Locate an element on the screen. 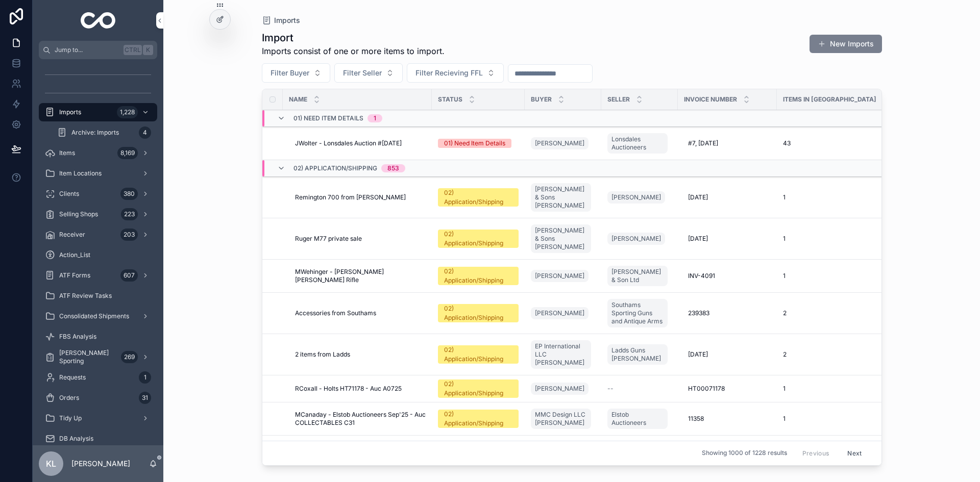 This screenshot has width=980, height=482. h1: Import is located at coordinates (353, 38).